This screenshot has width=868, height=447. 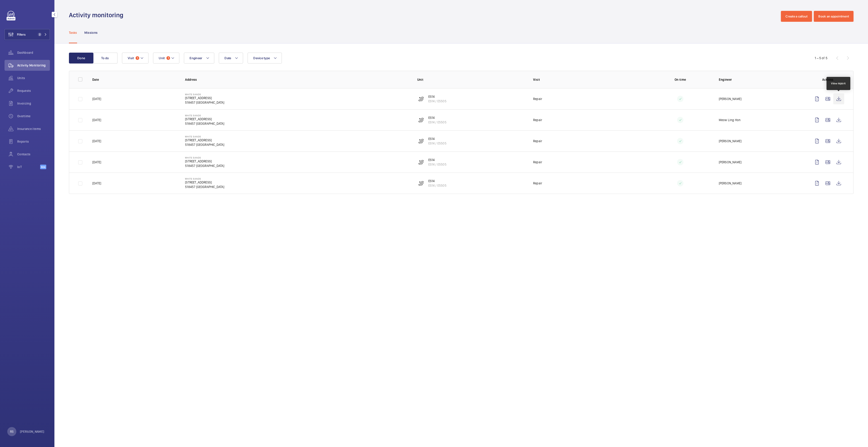 I want to click on span: Filters, so click(x=22, y=34).